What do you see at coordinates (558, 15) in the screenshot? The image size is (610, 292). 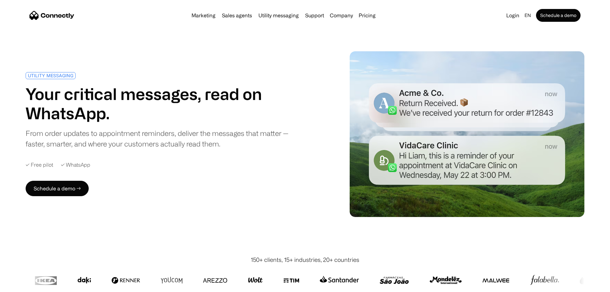 I see `a: Schedule a demo` at bounding box center [558, 15].